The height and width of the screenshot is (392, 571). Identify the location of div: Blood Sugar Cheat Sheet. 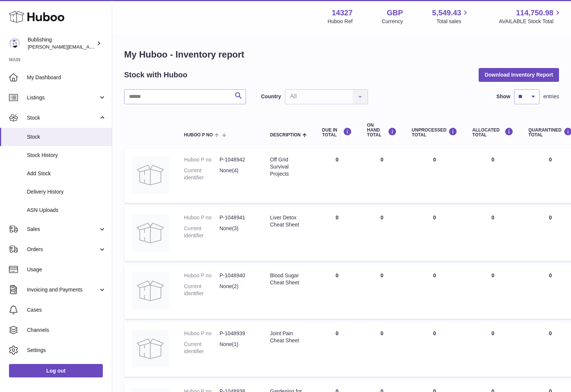
(288, 279).